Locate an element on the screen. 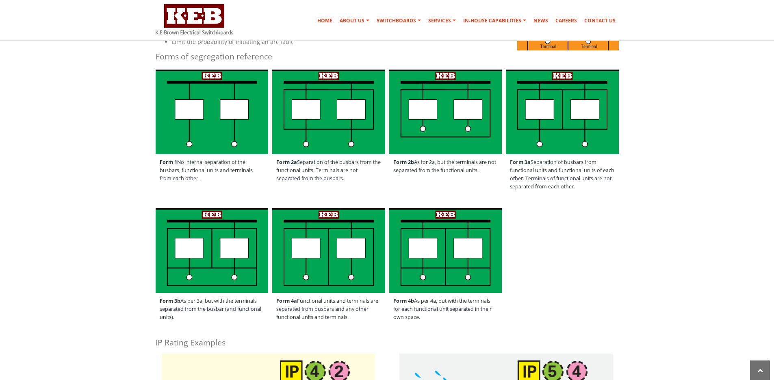 The height and width of the screenshot is (380, 774). strong: Form 3b is located at coordinates (170, 300).